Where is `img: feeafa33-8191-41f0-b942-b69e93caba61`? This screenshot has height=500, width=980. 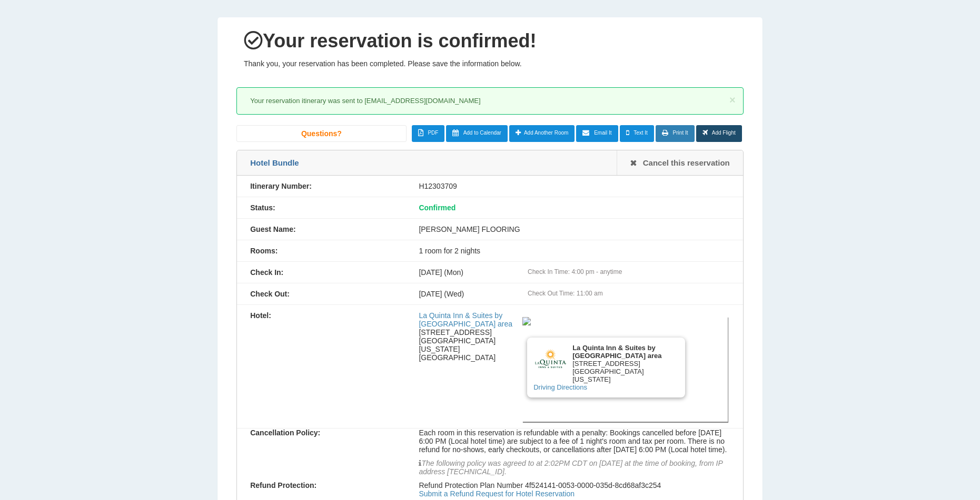 img: feeafa33-8191-41f0-b942-b69e93caba61 is located at coordinates (527, 321).